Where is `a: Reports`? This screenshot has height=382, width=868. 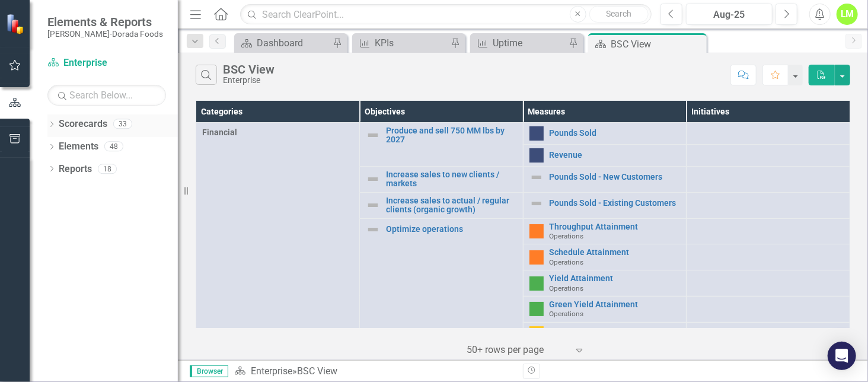
a: Reports is located at coordinates (75, 169).